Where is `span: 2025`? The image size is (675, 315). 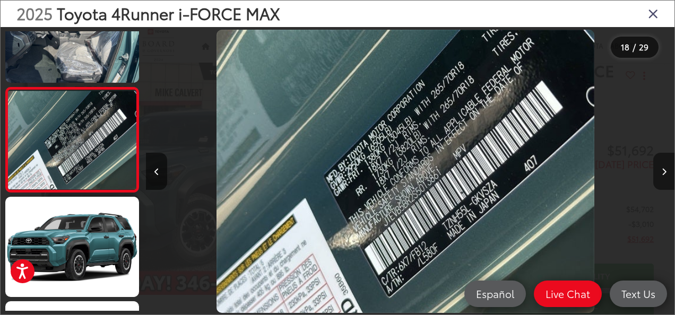 span: 2025 is located at coordinates (34, 13).